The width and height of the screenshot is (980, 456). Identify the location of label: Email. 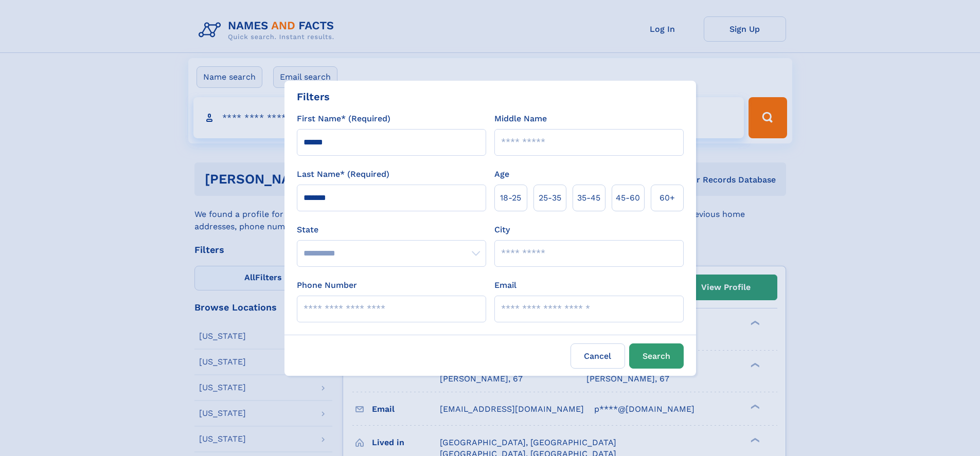
(505, 285).